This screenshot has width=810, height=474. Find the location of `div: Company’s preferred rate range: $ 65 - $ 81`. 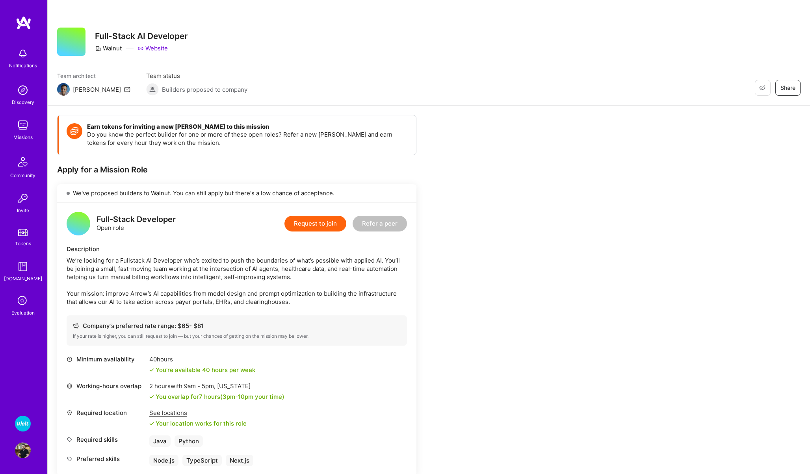

div: Company’s preferred rate range: $ 65 - $ 81 is located at coordinates (237, 326).